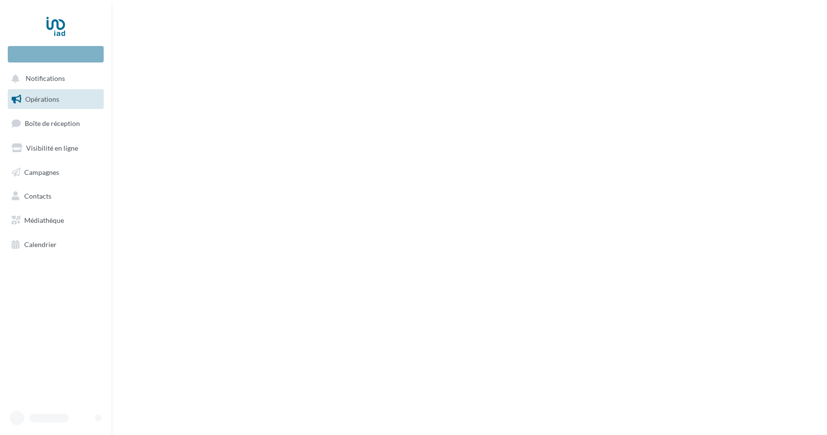  What do you see at coordinates (44, 220) in the screenshot?
I see `span: Médiathèque` at bounding box center [44, 220].